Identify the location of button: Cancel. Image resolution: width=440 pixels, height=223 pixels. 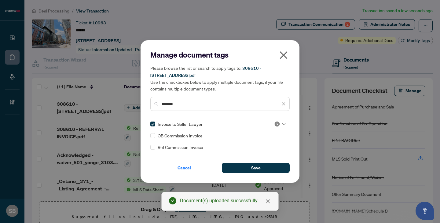
(184, 168).